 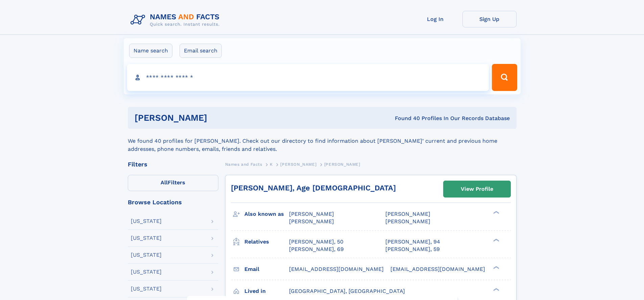 What do you see at coordinates (177, 20) in the screenshot?
I see `img: Logo Names and Facts` at bounding box center [177, 20].